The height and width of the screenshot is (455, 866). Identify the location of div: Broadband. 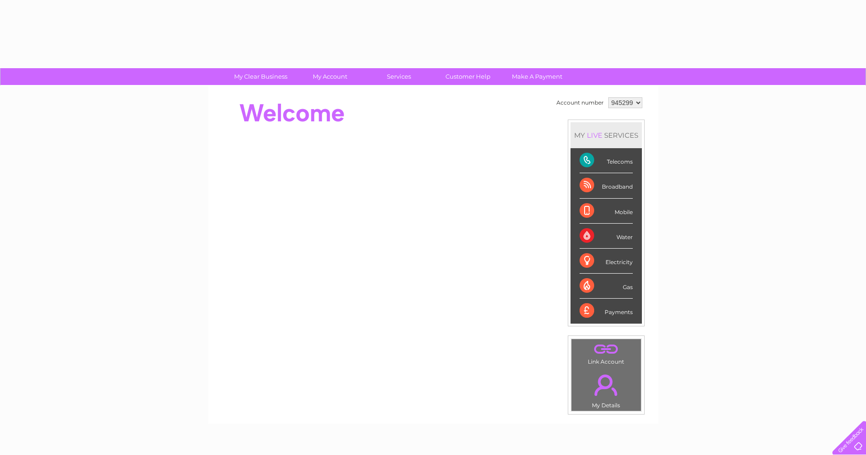
(606, 185).